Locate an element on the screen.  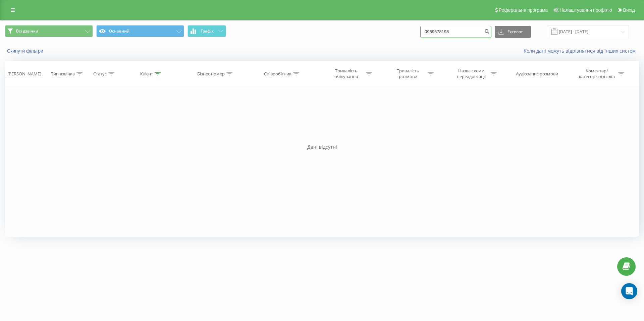
span: Всі дзвінки is located at coordinates (27, 31).